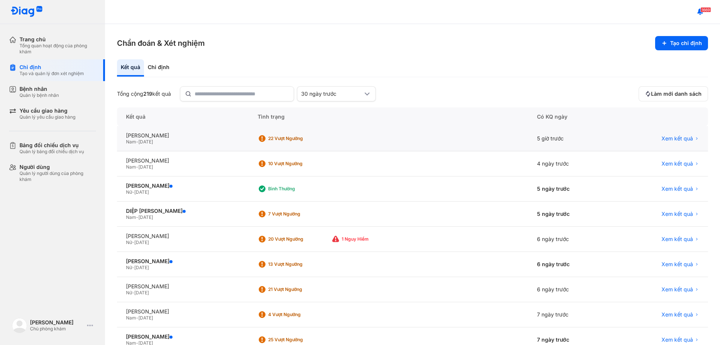 The height and width of the screenshot is (345, 720). Describe the element at coordinates (571, 314) in the screenshot. I see `div: 7 ngày trước` at that location.